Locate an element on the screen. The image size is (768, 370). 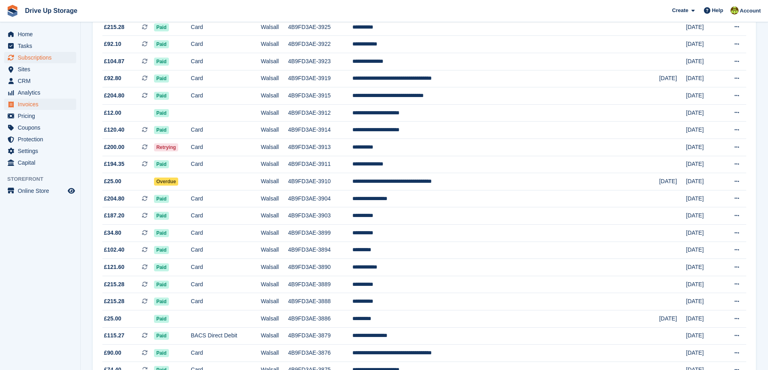
span: Help is located at coordinates (717, 10).